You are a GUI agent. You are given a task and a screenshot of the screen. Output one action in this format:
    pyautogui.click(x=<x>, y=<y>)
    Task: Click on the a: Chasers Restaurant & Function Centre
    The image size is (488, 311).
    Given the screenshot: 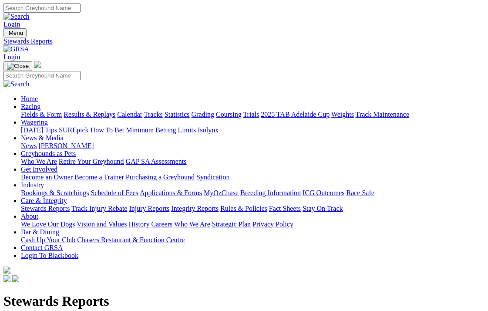 What is the action you would take?
    pyautogui.click(x=131, y=240)
    